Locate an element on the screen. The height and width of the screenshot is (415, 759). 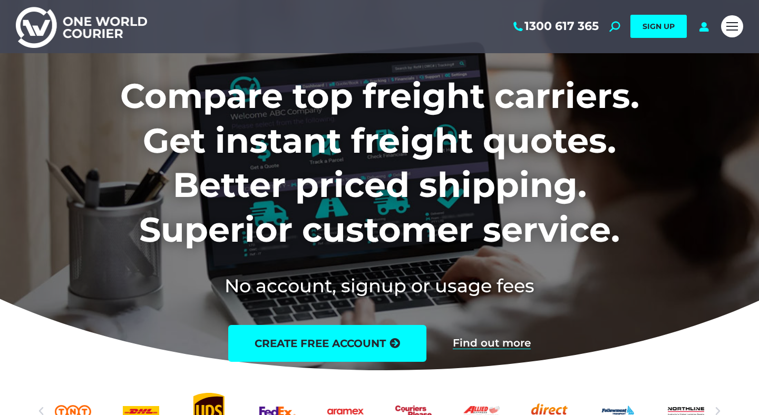
h1: Compare top freight carriers. Get instant freight quotes. Better priced shipping. Superior custom... is located at coordinates (380, 163).